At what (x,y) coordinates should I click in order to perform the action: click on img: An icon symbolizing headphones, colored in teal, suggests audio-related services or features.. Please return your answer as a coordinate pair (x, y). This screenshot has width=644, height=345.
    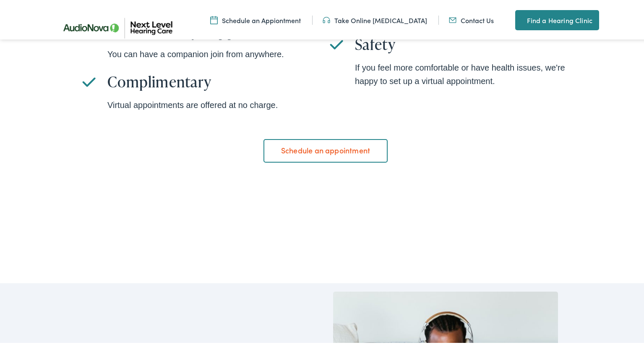
    Looking at the image, I should click on (326, 18).